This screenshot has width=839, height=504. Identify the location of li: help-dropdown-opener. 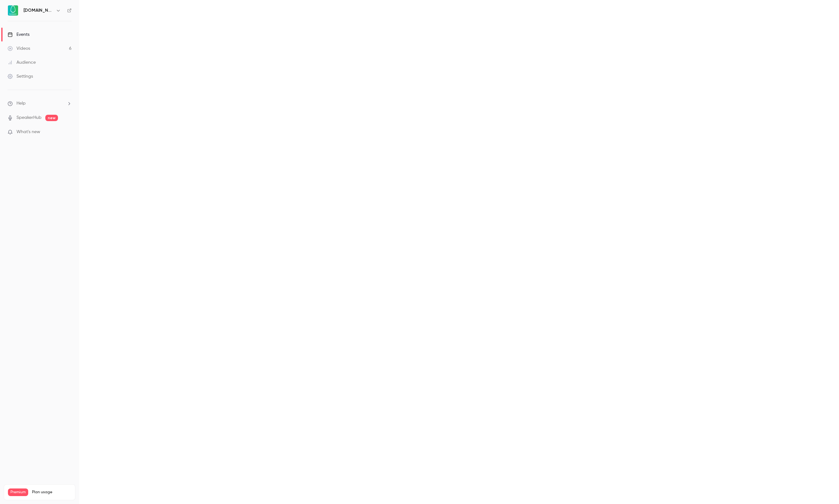
(40, 103).